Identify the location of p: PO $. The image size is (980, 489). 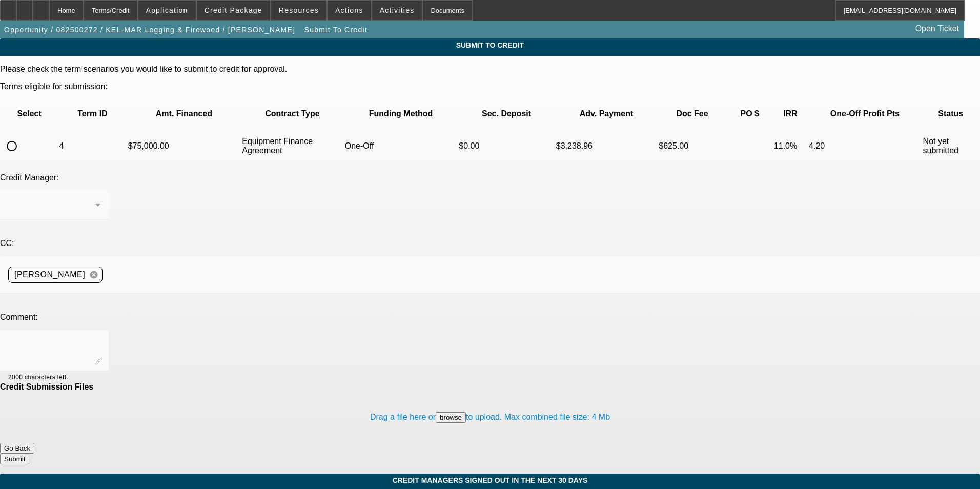
(750, 114).